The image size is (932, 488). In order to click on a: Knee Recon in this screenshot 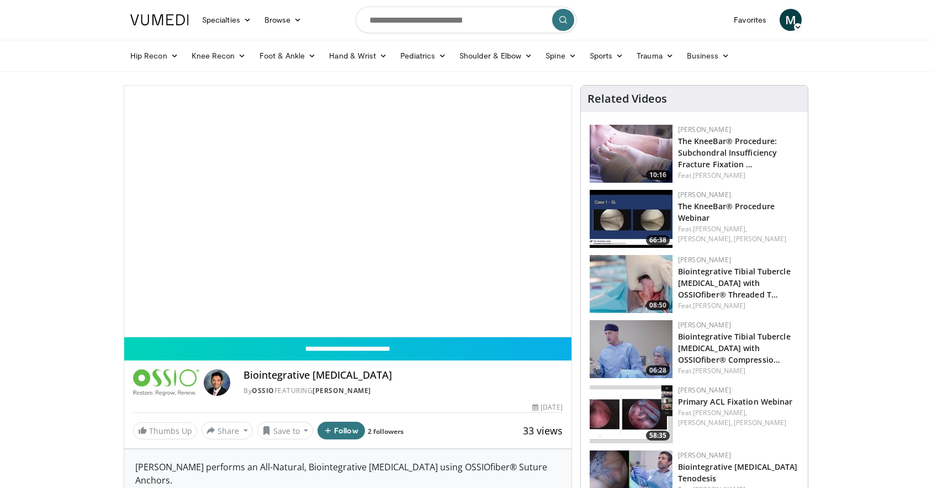, I will do `click(219, 56)`.